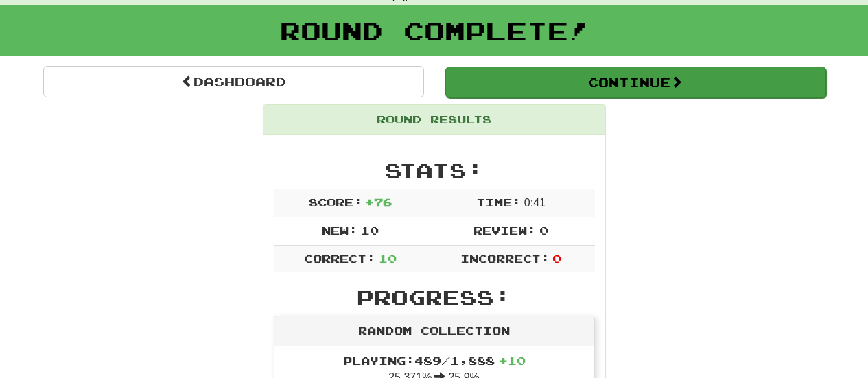 The height and width of the screenshot is (378, 868). I want to click on h2: Progress:, so click(434, 297).